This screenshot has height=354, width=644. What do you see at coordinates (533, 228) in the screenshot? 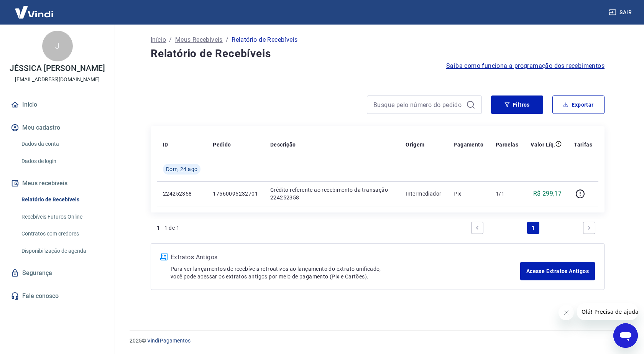
I see `ul: Pagination` at bounding box center [533, 228].